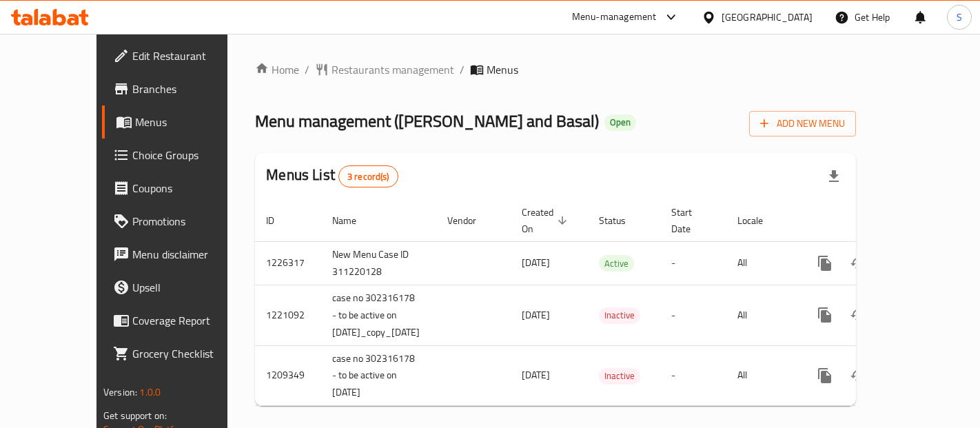 This screenshot has height=428, width=980. What do you see at coordinates (190, 288) in the screenshot?
I see `span: Upsell` at bounding box center [190, 288].